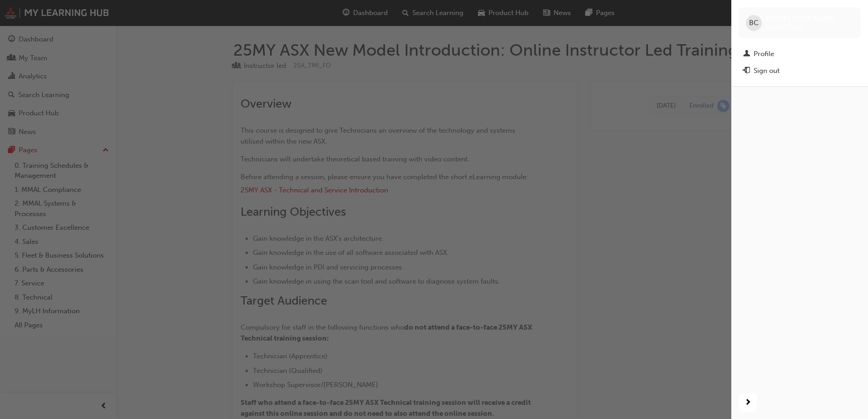 Image resolution: width=868 pixels, height=419 pixels. Describe the element at coordinates (748, 402) in the screenshot. I see `span: next-icon` at that location.